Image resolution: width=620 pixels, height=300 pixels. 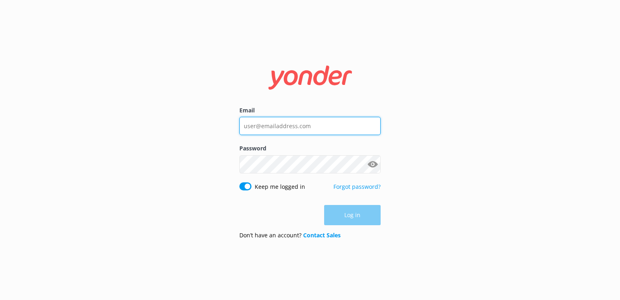 What do you see at coordinates (310, 110) in the screenshot?
I see `label: Email` at bounding box center [310, 110].